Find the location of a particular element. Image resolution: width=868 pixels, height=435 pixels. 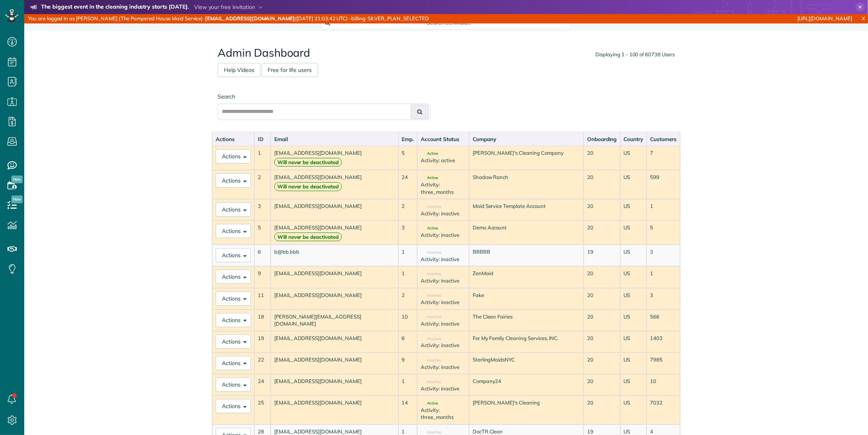

div: Company is located at coordinates (526, 139).